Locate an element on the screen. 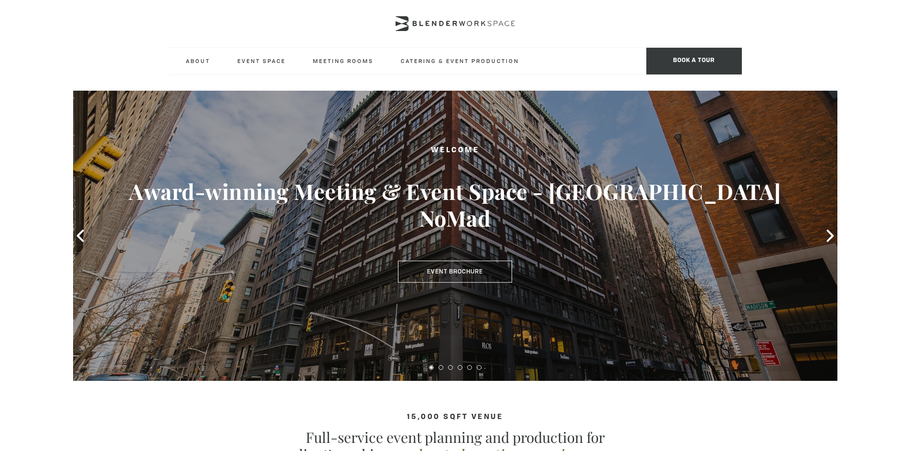  a: Meeting Rooms is located at coordinates (343, 61).